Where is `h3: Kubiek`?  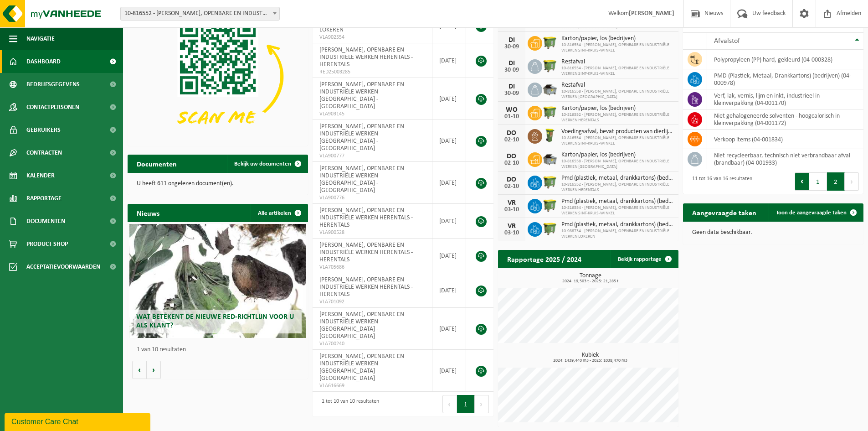
h3: Kubiek is located at coordinates (591, 357).